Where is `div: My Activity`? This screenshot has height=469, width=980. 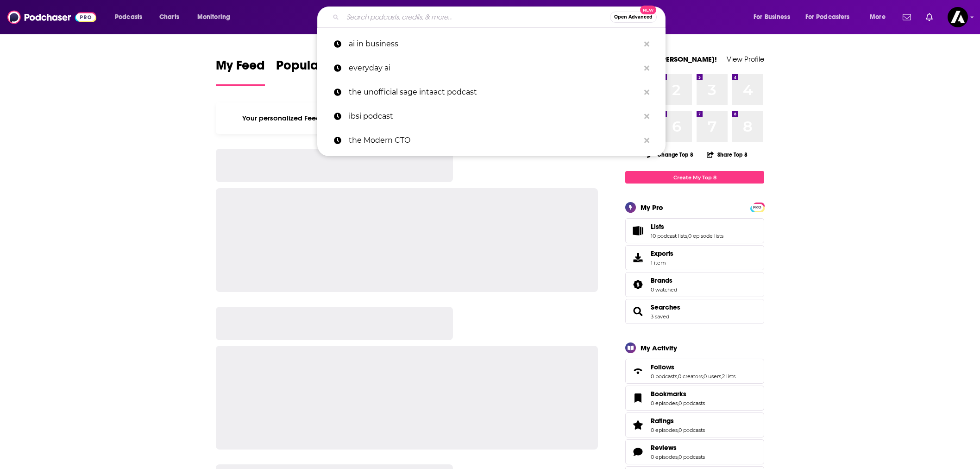
div: My Activity is located at coordinates (658, 347).